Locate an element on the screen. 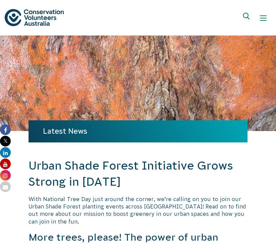 The height and width of the screenshot is (247, 276). button: Show mobile navigation menu is located at coordinates (263, 18).